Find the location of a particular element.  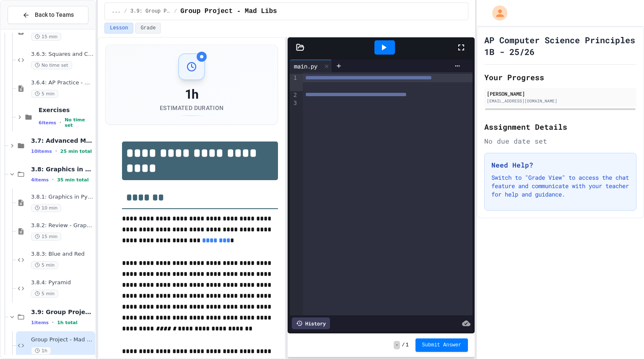

button: Back to Teams is located at coordinates (48, 15).